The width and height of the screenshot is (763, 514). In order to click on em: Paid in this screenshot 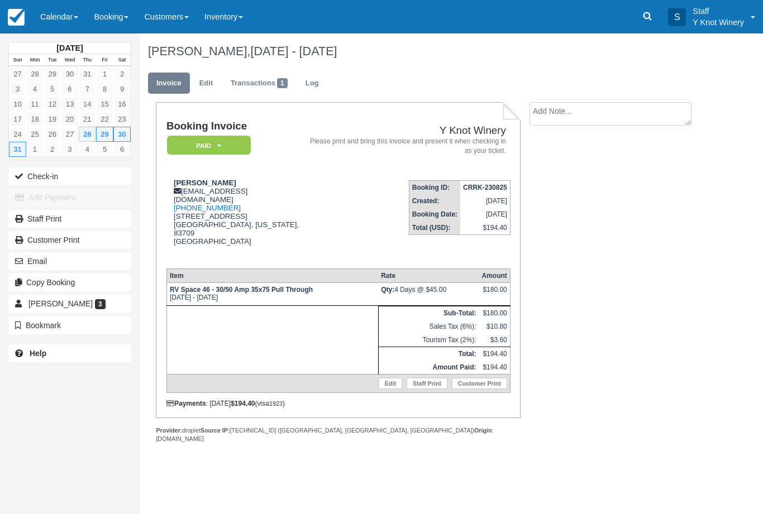, I will do `click(209, 145)`.